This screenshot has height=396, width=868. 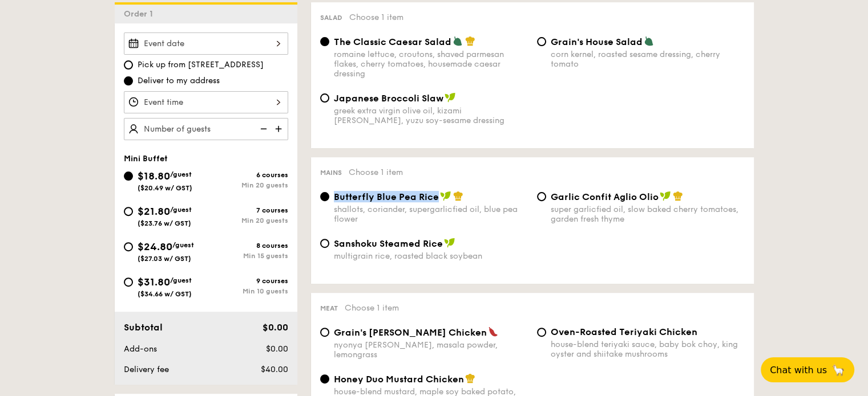 I want to click on span: Grain's House Salad, so click(x=596, y=42).